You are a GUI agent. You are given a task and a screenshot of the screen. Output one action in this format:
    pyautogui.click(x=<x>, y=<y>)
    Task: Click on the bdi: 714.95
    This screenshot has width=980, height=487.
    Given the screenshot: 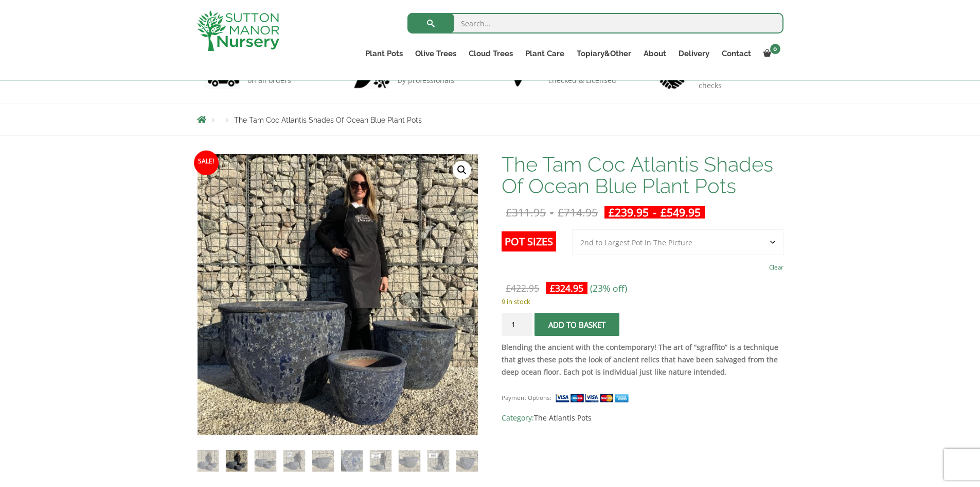 What is the action you would take?
    pyautogui.click(x=578, y=212)
    